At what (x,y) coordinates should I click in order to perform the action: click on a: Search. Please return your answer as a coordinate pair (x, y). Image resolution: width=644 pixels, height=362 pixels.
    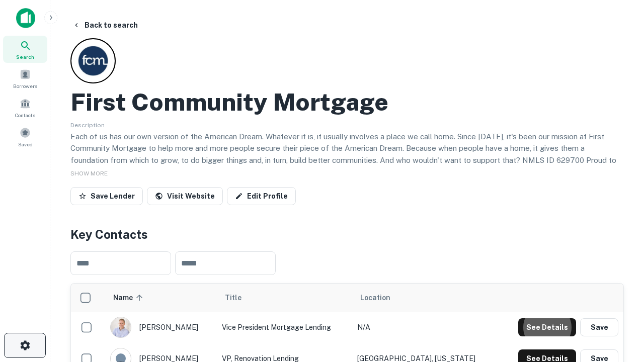
    Looking at the image, I should click on (25, 49).